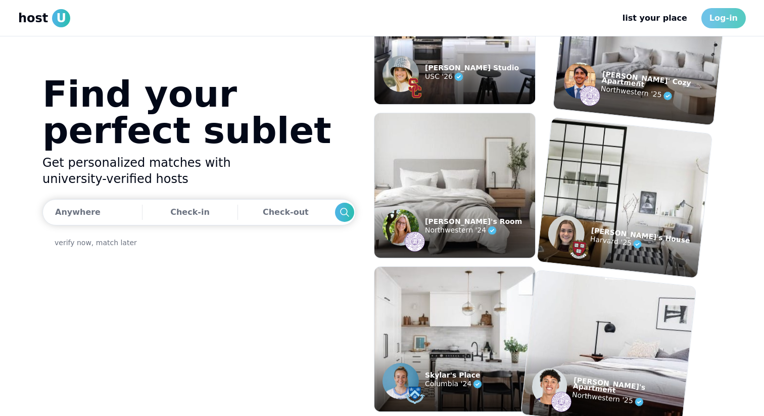 Image resolution: width=764 pixels, height=416 pixels. What do you see at coordinates (190, 212) in the screenshot?
I see `div: Check-in` at bounding box center [190, 212].